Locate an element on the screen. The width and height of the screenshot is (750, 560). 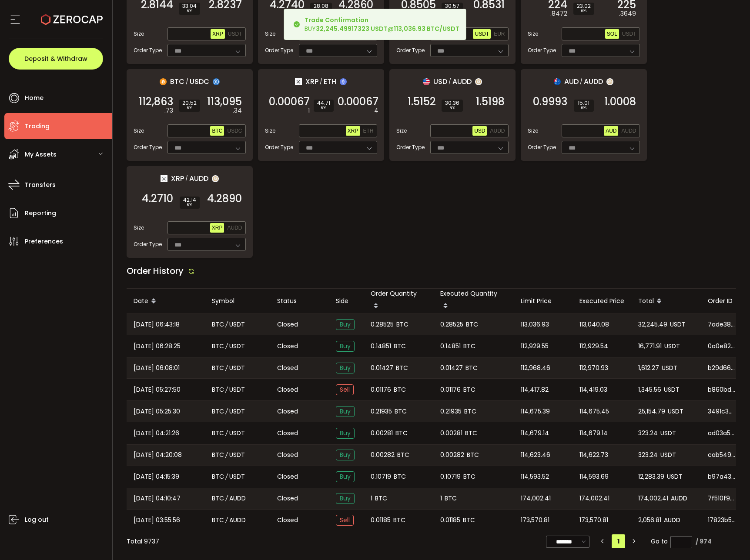
span: 2.8237 is located at coordinates (225, 5).